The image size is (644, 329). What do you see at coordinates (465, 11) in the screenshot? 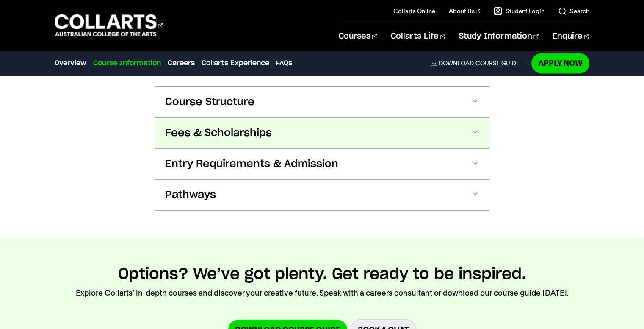
I see `a: About Us` at bounding box center [465, 11].